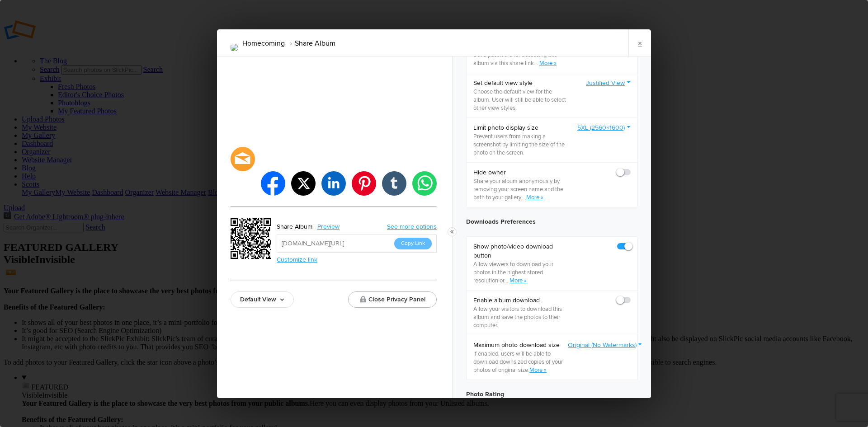 This screenshot has width=868, height=427. I want to click on li: Homecoming, so click(263, 44).